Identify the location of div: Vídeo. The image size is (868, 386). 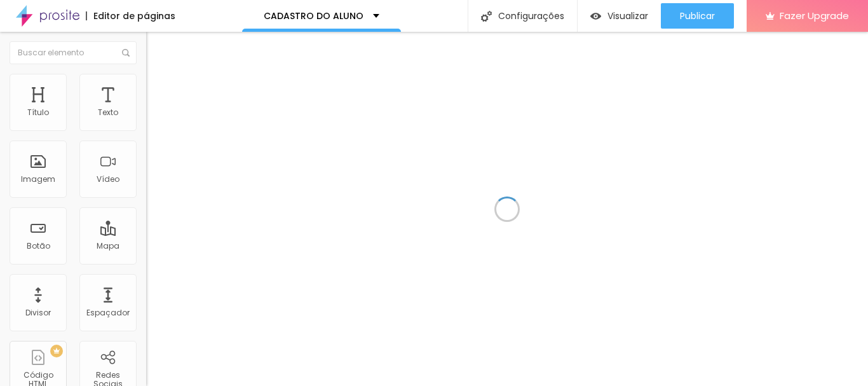
(108, 179).